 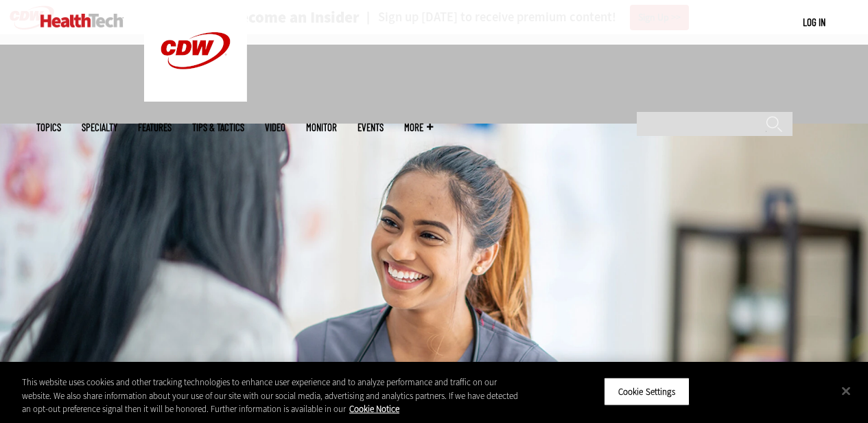 I want to click on a: CDW, so click(x=196, y=98).